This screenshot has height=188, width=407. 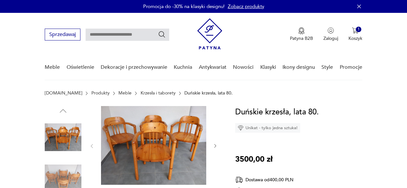 What do you see at coordinates (213, 67) in the screenshot?
I see `a: Antykwariat` at bounding box center [213, 67].